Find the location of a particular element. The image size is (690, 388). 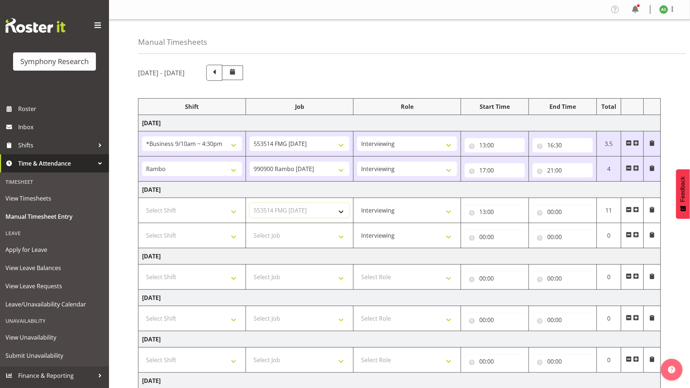

img: Rosterit website logo is located at coordinates (35, 25).